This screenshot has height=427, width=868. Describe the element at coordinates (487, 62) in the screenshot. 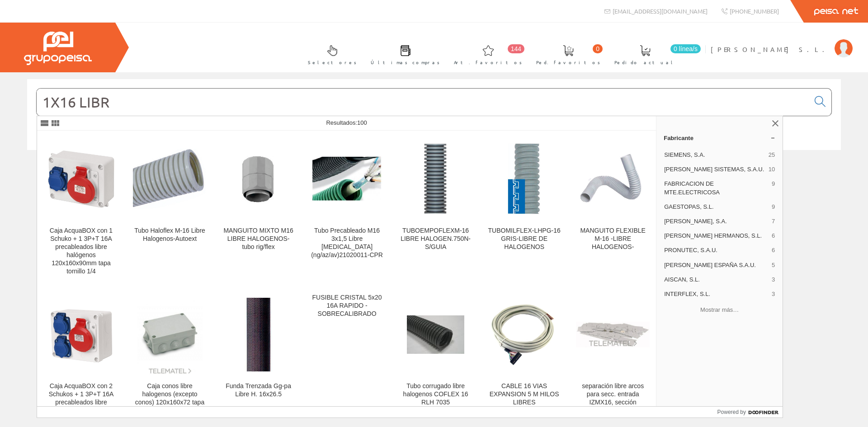

I see `span: Art. favoritos` at that location.